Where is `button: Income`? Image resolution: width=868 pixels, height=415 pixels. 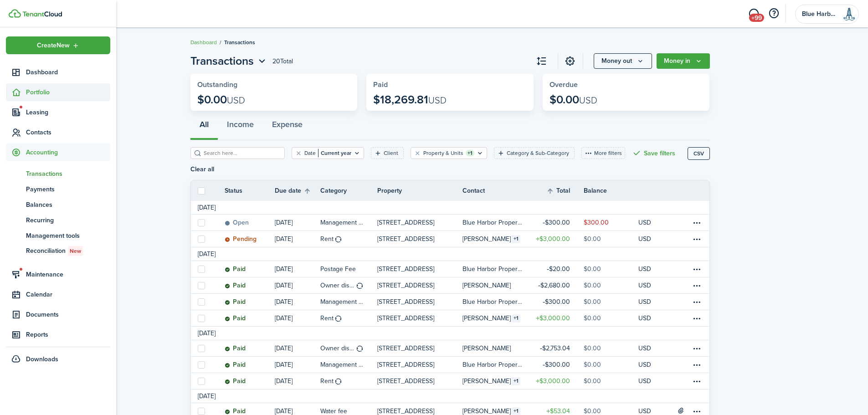
button: Income is located at coordinates (240, 127).